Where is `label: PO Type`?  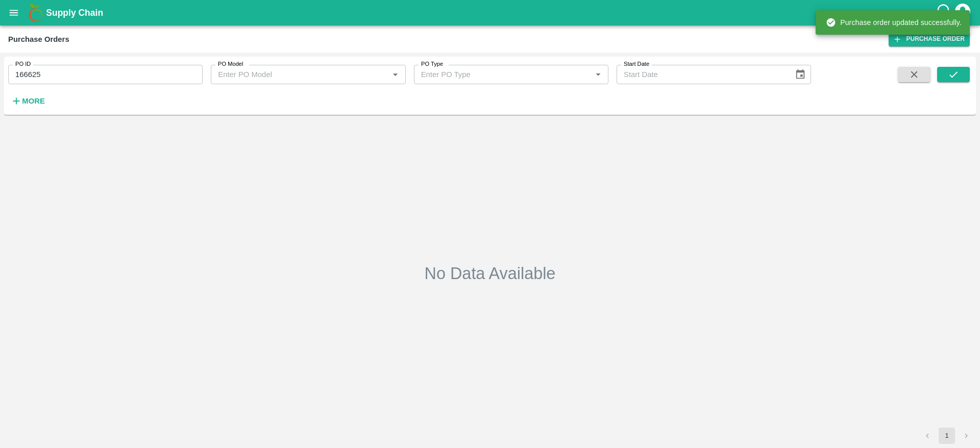 label: PO Type is located at coordinates (431, 64).